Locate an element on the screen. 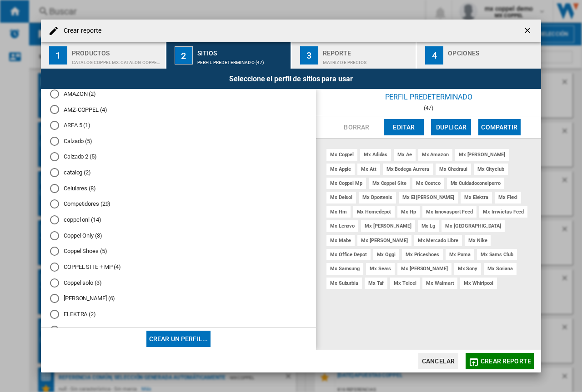 This screenshot has width=582, height=392. div: mx mabe is located at coordinates (340, 240).